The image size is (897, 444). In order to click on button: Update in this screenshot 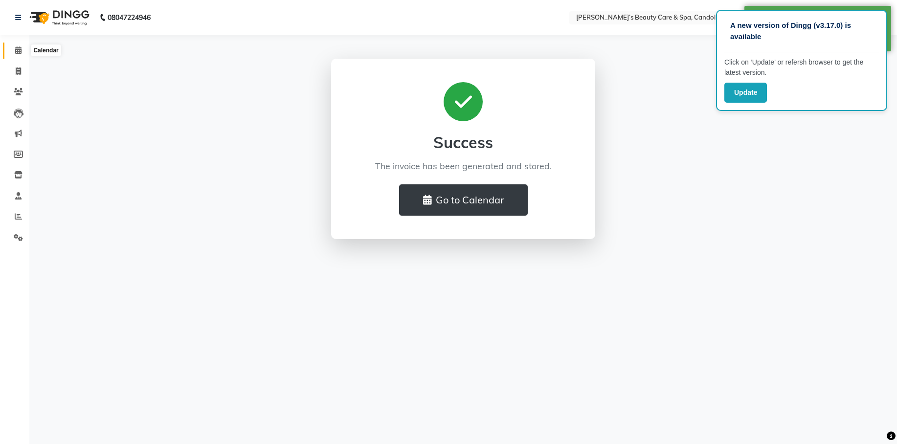, I will do `click(745, 92)`.